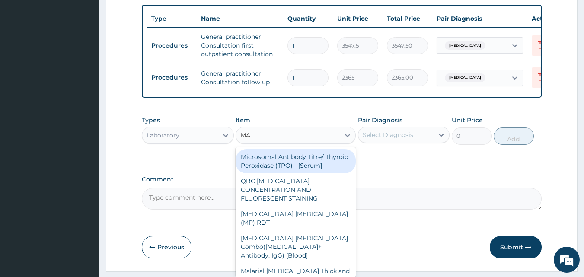 This screenshot has height=277, width=584. I want to click on button: Add, so click(513, 136).